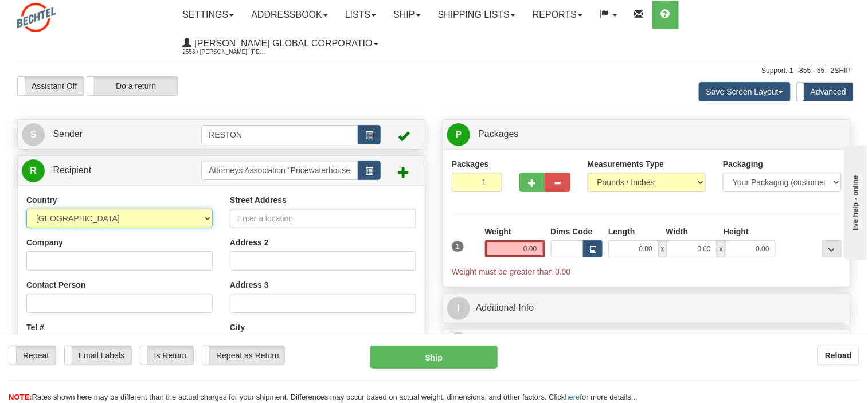  Describe the element at coordinates (33, 171) in the screenshot. I see `span: R` at that location.